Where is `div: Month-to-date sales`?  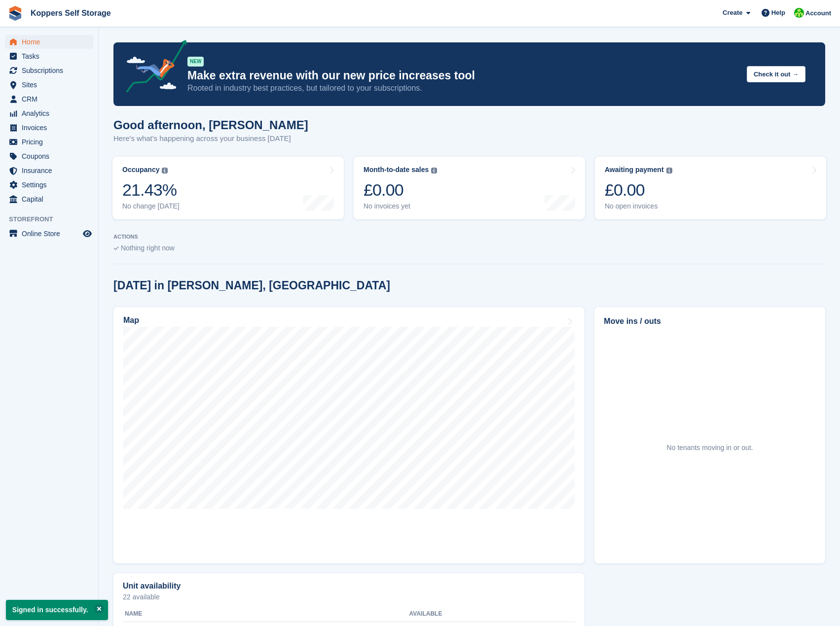 div: Month-to-date sales is located at coordinates (396, 170).